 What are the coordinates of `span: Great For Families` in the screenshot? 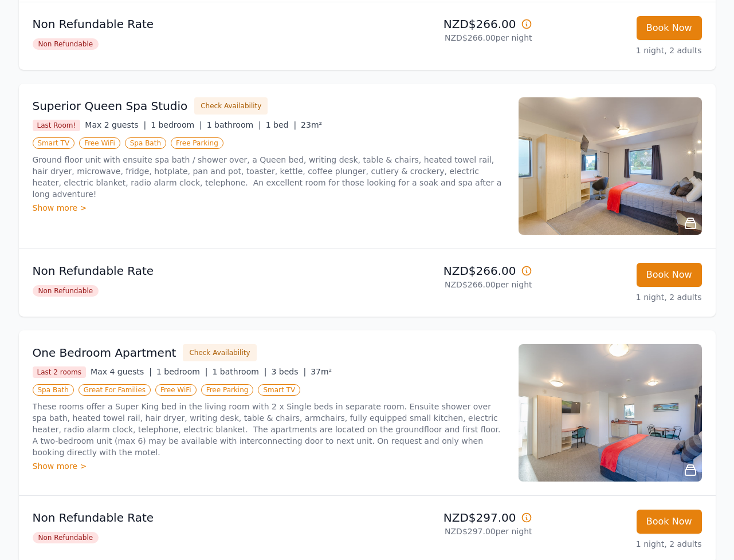 It's located at (115, 390).